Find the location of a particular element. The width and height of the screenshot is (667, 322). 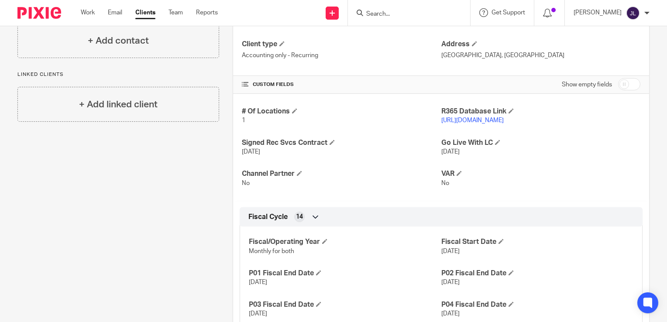

span: Fiscal Cycle is located at coordinates (268, 217).